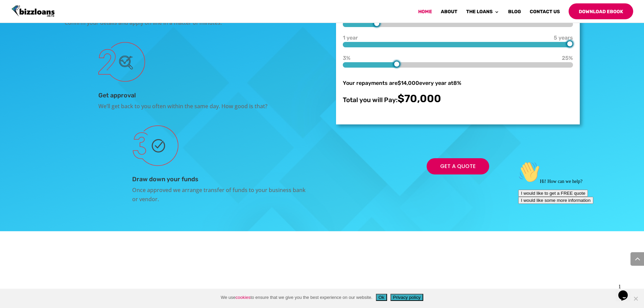 The height and width of the screenshot is (308, 644). Describe the element at coordinates (220, 195) in the screenshot. I see `div: Once approved we arrange transfer of funds to your business bank or vendor.` at that location.